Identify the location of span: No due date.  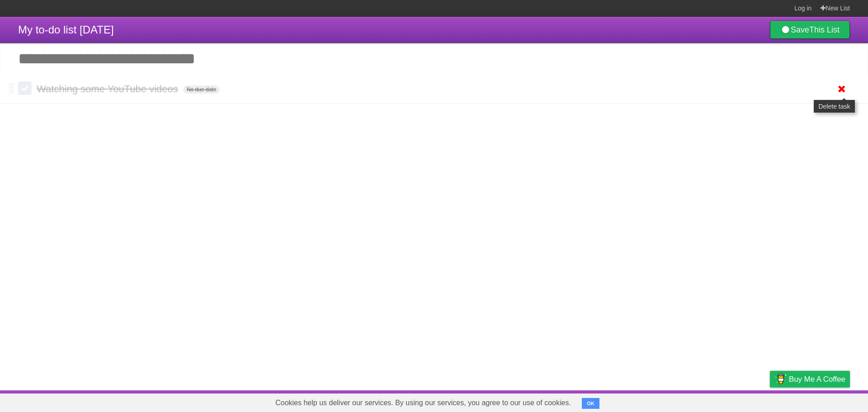
(201, 90).